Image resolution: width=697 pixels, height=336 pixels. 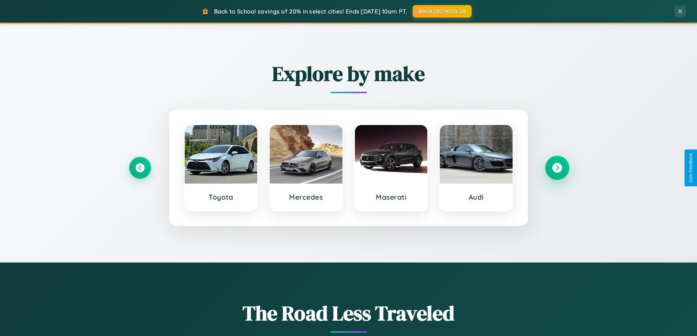 I want to click on h3: Audi, so click(x=476, y=197).